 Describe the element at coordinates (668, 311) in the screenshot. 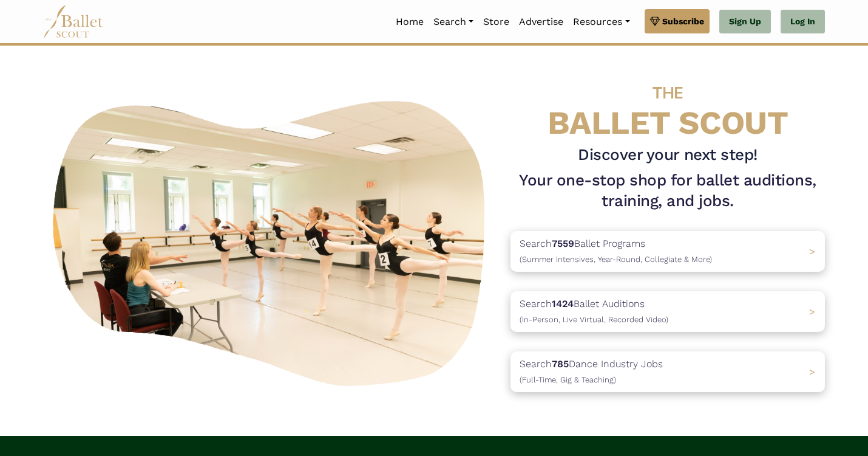

I see `a: Search1424Ballet Auditions(In-Person, Live Virtual, Recorded Video) >` at that location.